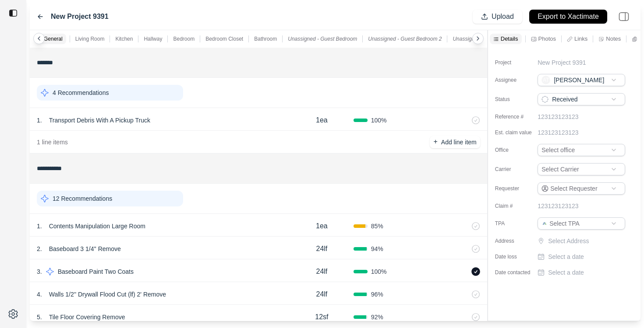  Describe the element at coordinates (516, 63) in the screenshot. I see `label: Project` at that location.